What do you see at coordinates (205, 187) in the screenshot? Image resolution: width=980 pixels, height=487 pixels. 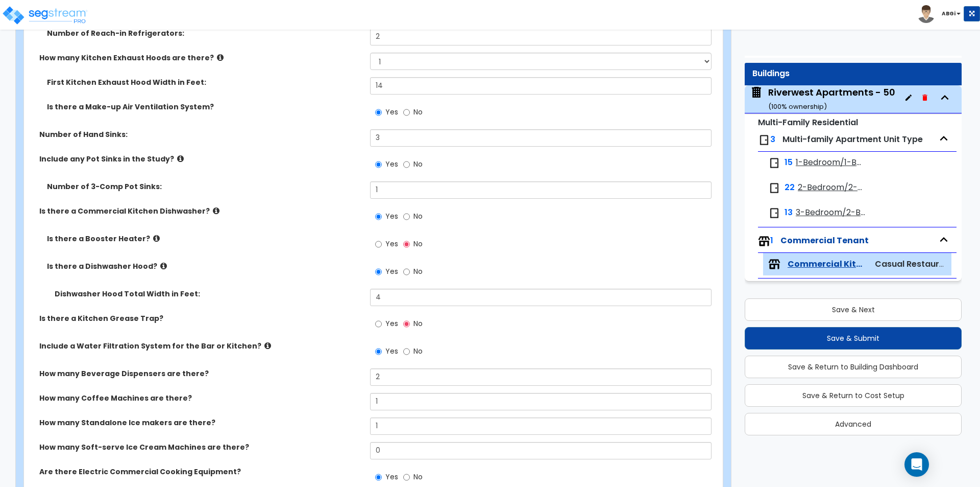 I see `label: Number of 3-Comp Pot Sinks:` at bounding box center [205, 187].